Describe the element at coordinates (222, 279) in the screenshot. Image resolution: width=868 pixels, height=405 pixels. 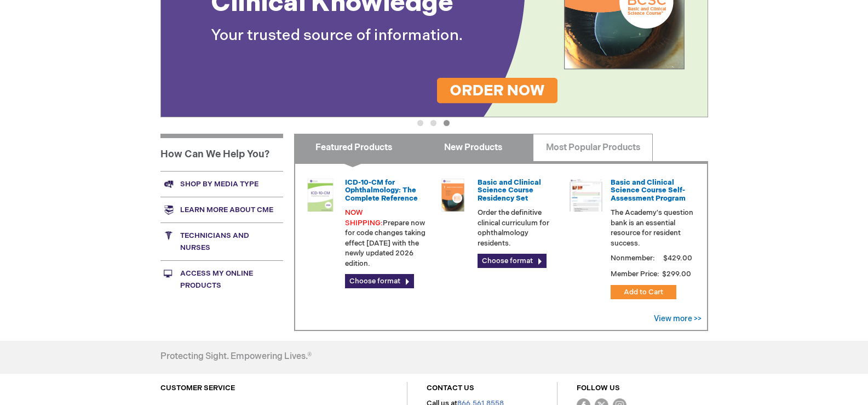
I see `a: Access My Online Products` at that location.